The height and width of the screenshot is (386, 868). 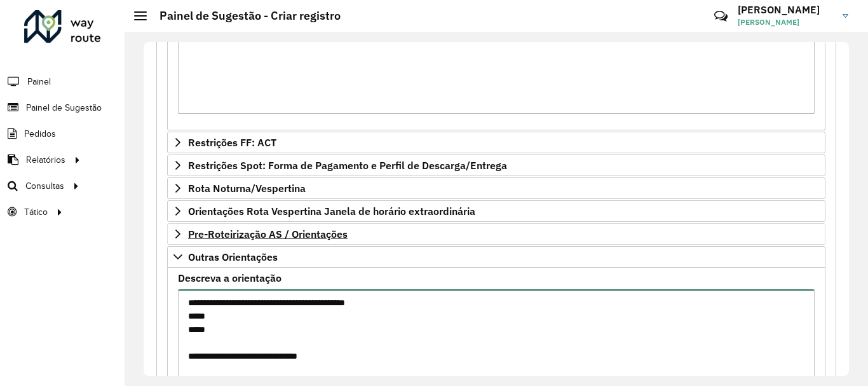 I want to click on a: Restrições Spot: Forma de Pagamento e Perfil de Descarga/Entrega, so click(x=496, y=165).